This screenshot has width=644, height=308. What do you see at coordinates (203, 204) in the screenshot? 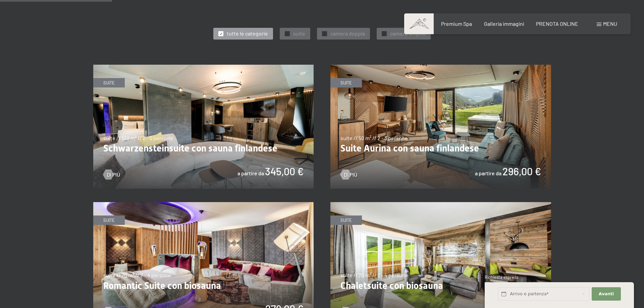
I see `a: Romantic Suite con biosauna` at bounding box center [203, 204].